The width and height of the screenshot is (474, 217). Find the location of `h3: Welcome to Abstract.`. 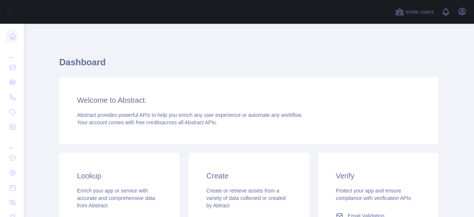

h3: Welcome to Abstract. is located at coordinates (249, 100).